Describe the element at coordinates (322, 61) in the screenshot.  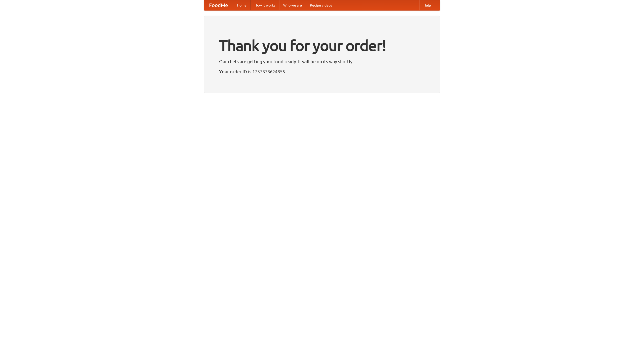
I see `p: Our chefs are getting your food ready. It will be on its way shortly.` at that location.